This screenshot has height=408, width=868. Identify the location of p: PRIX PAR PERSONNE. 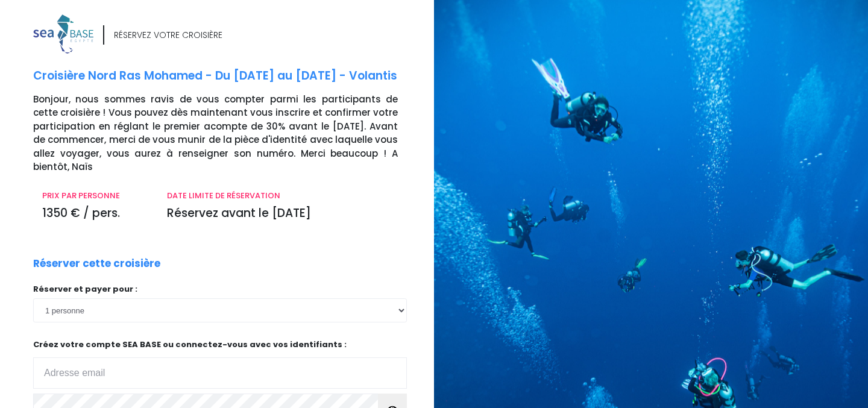
(96, 196).